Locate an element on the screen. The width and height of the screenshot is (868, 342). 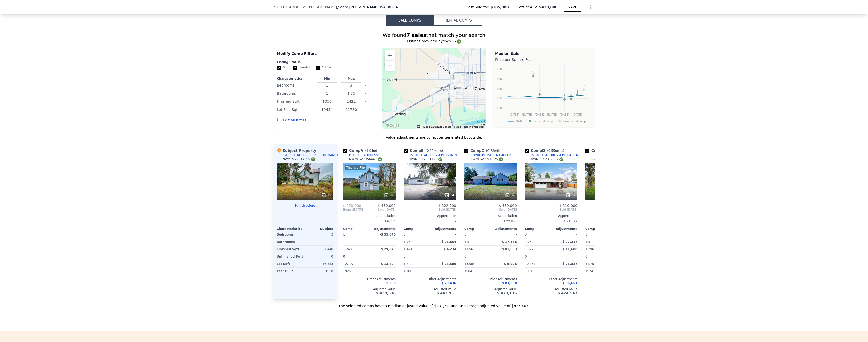
div: 16,553 is located at coordinates (320, 264).